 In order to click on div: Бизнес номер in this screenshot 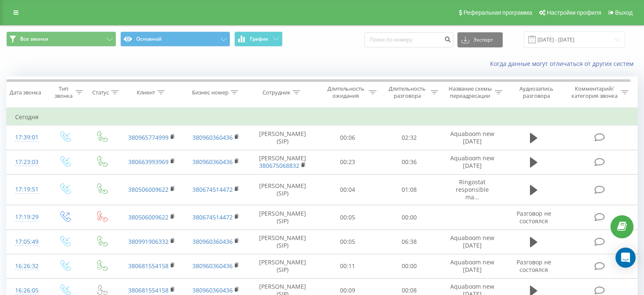, I will do `click(210, 92)`.